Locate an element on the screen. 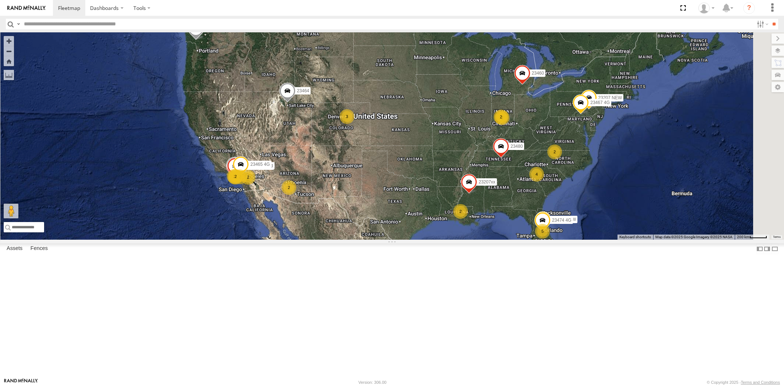 Image resolution: width=784 pixels, height=386 pixels. label: Hide Summary Table is located at coordinates (774, 248).